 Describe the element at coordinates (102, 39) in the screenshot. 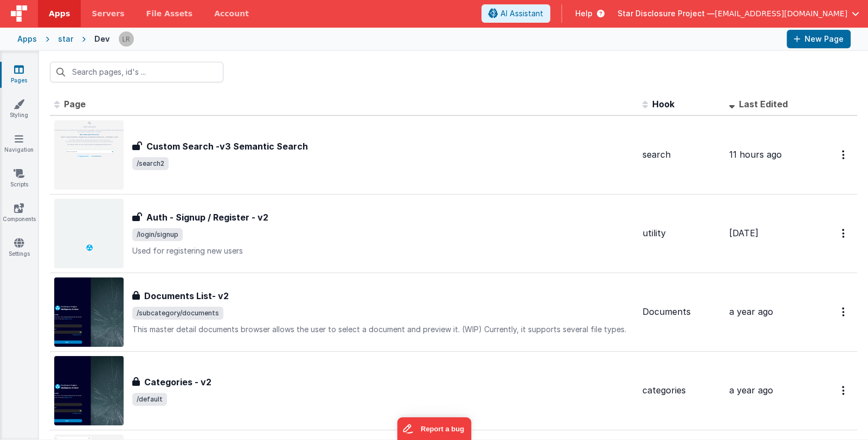

I see `div: Dev` at that location.